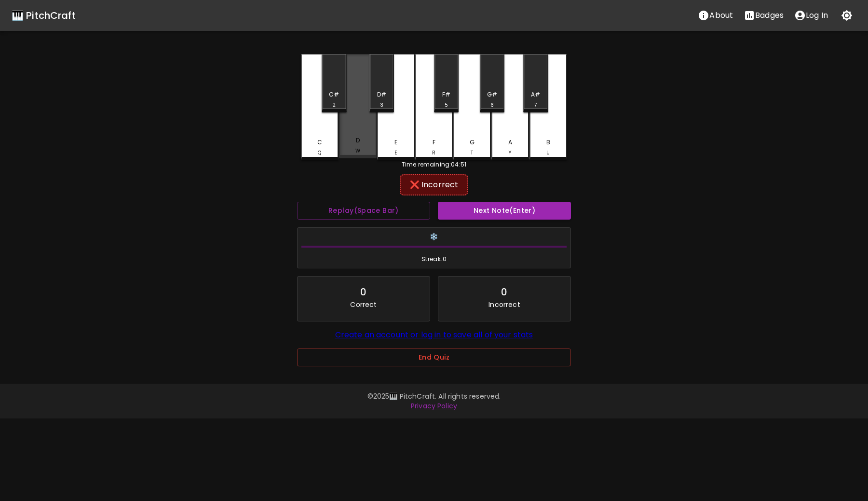 The image size is (868, 501). Describe the element at coordinates (434, 357) in the screenshot. I see `button: End Quiz` at that location.